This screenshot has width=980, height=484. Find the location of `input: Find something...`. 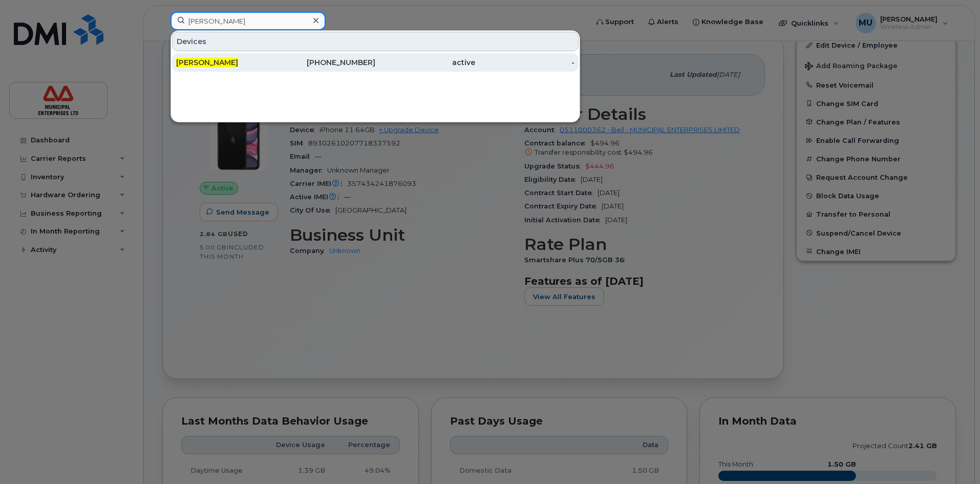

input: Find something... is located at coordinates (248, 21).